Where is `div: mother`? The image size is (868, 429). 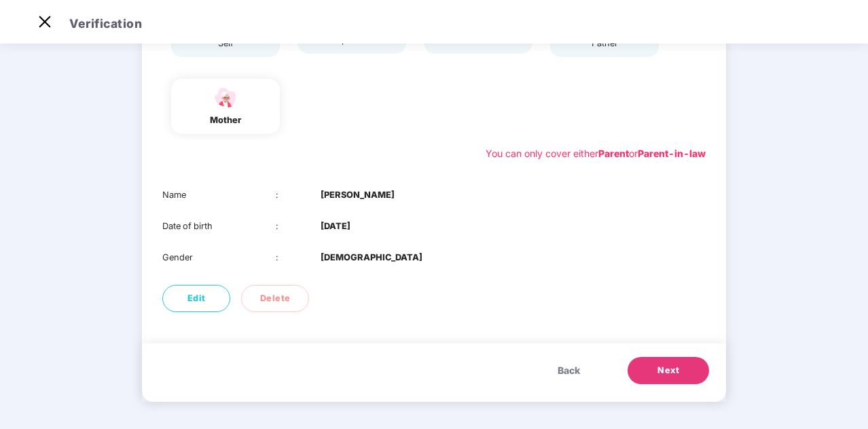
div: mother is located at coordinates (225, 120).